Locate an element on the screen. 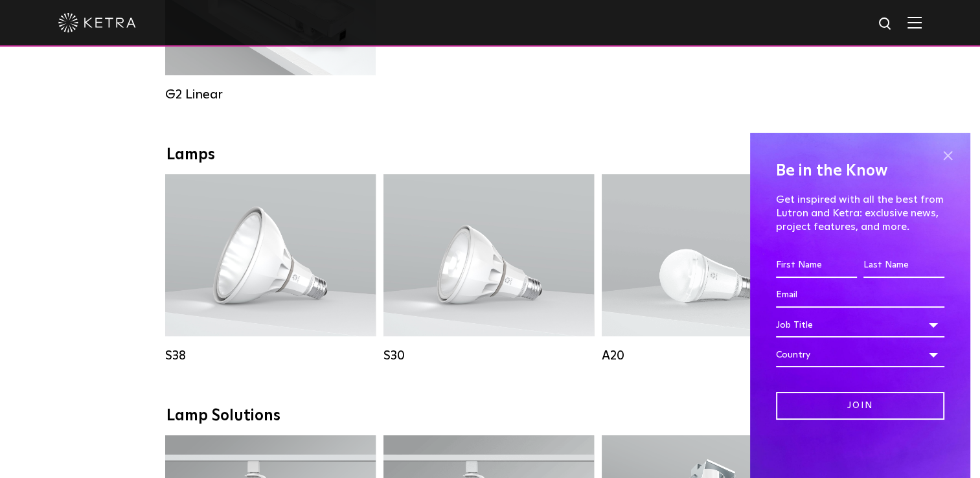 The image size is (980, 478). div: S38 is located at coordinates (270, 356).